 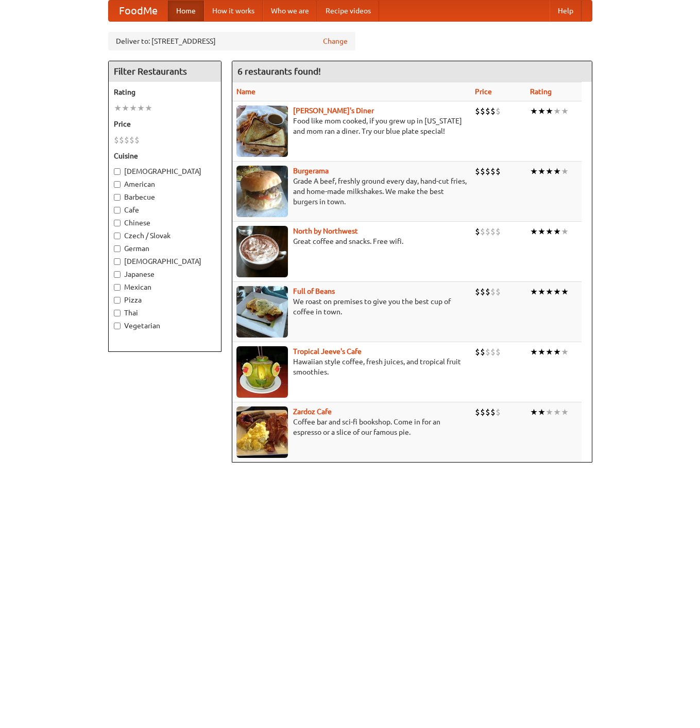 What do you see at coordinates (165, 92) in the screenshot?
I see `h5: Rating` at bounding box center [165, 92].